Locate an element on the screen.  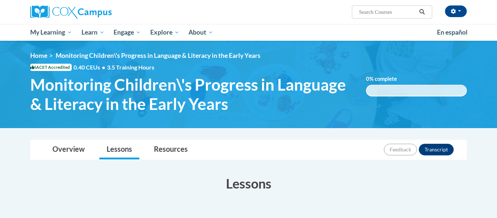
a: Overview is located at coordinates (68, 150).